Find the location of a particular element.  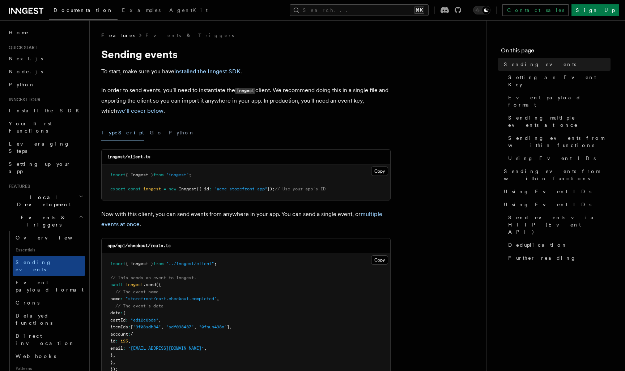

span: account is located at coordinates (119, 335).